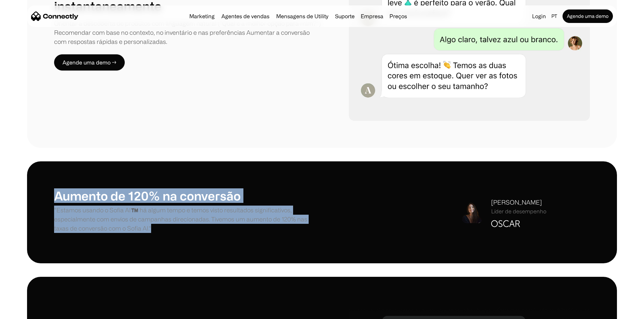 This screenshot has height=319, width=644. I want to click on a: Suporte, so click(345, 16).